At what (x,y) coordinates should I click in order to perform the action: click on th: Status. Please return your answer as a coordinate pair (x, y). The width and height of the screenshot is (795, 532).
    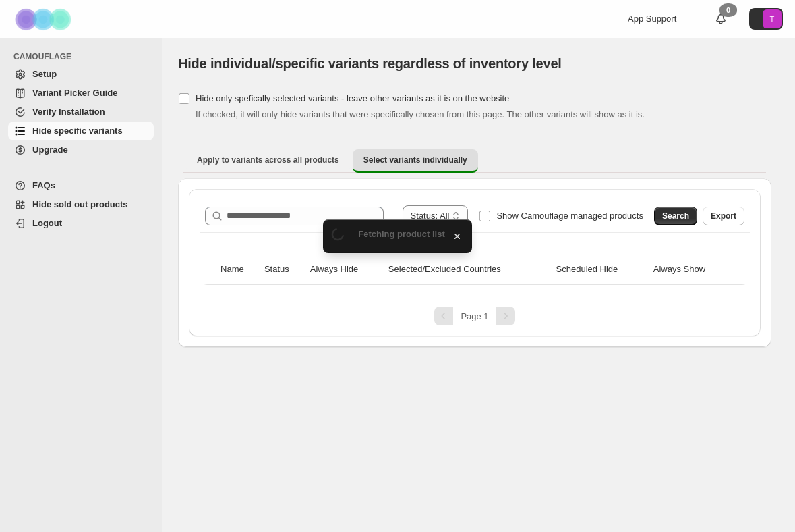
    Looking at the image, I should click on (284, 269).